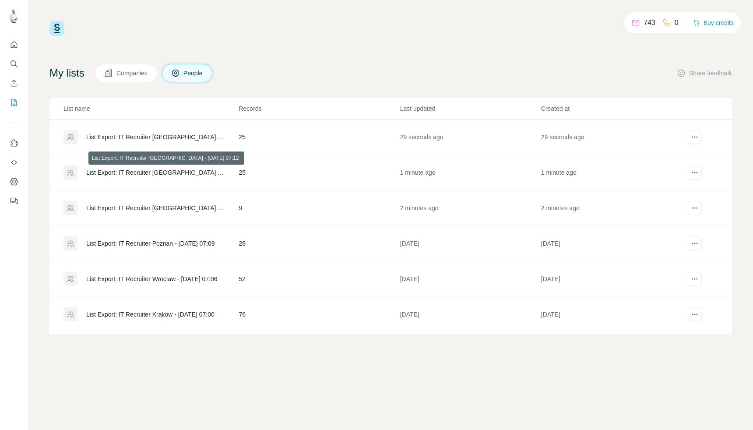  What do you see at coordinates (470, 109) in the screenshot?
I see `p: Last updated` at bounding box center [470, 109].